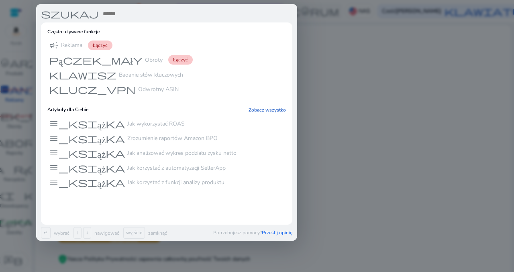 The image size is (514, 272). Describe the element at coordinates (92, 89) in the screenshot. I see `font: klucz_vpn` at that location.